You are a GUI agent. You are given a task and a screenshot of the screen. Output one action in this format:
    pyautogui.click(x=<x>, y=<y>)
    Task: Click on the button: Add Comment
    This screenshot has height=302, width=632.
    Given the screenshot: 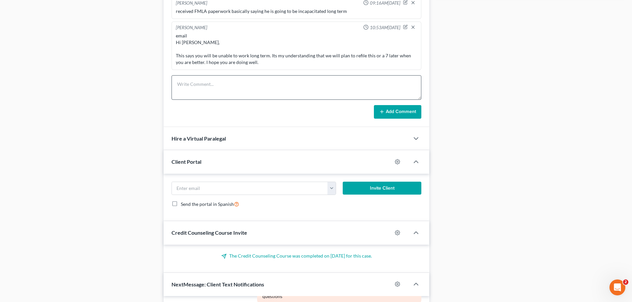 What is the action you would take?
    pyautogui.click(x=398, y=112)
    